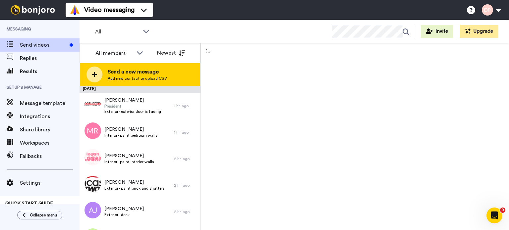  What do you see at coordinates (132, 106) in the screenshot?
I see `span: President` at bounding box center [132, 106].